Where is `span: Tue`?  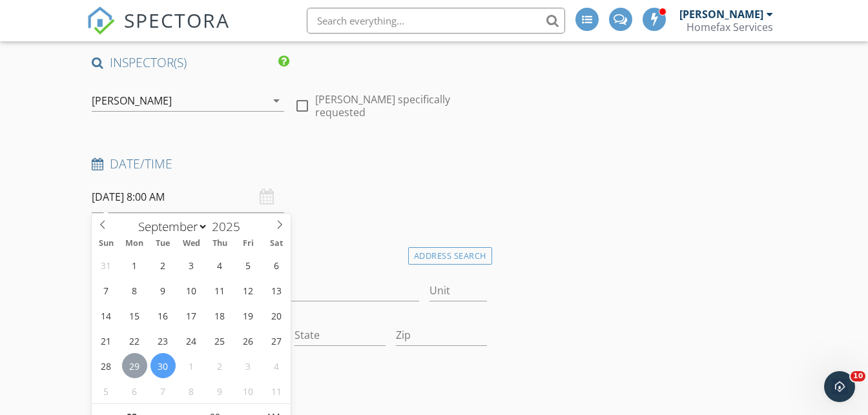 span: Tue is located at coordinates (163, 244).